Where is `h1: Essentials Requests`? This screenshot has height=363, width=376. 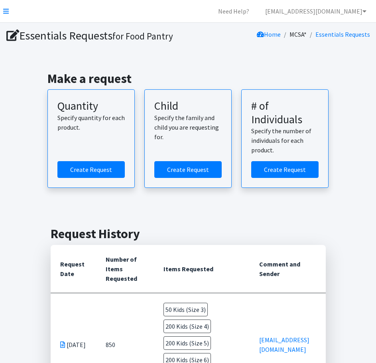 h1: Essentials Requests is located at coordinates (96, 36).